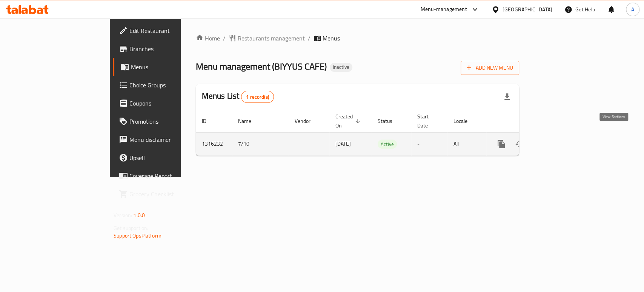  I want to click on td: All, so click(467, 144).